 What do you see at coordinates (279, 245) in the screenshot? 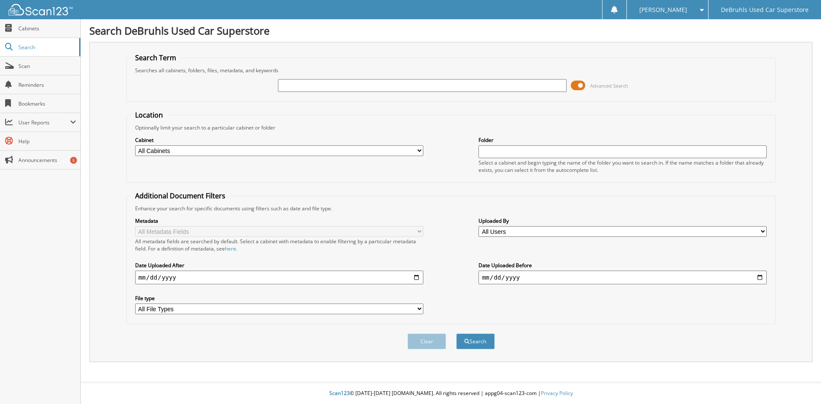
I see `div: All metadata fields are searched by default. Select a cabinet with metadata to enable filtering b...` at bounding box center [279, 245].